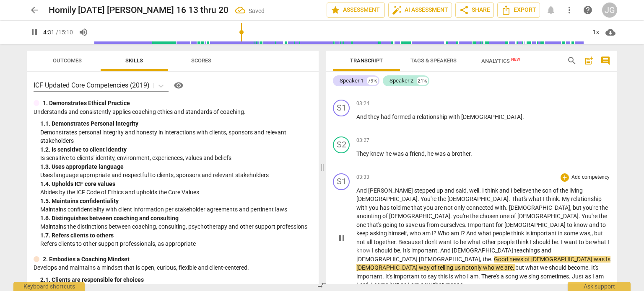 The width and height of the screenshot is (644, 291). I want to click on span: visibility, so click(179, 85).